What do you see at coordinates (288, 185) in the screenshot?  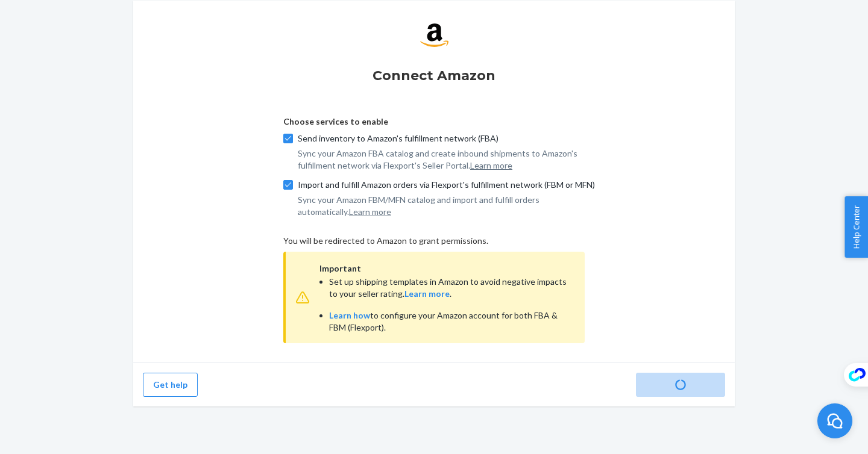 I see `input: Import and fulfill Amazon orders via Flexport's fulfillment network (FBM or MFN)` at bounding box center [288, 185].